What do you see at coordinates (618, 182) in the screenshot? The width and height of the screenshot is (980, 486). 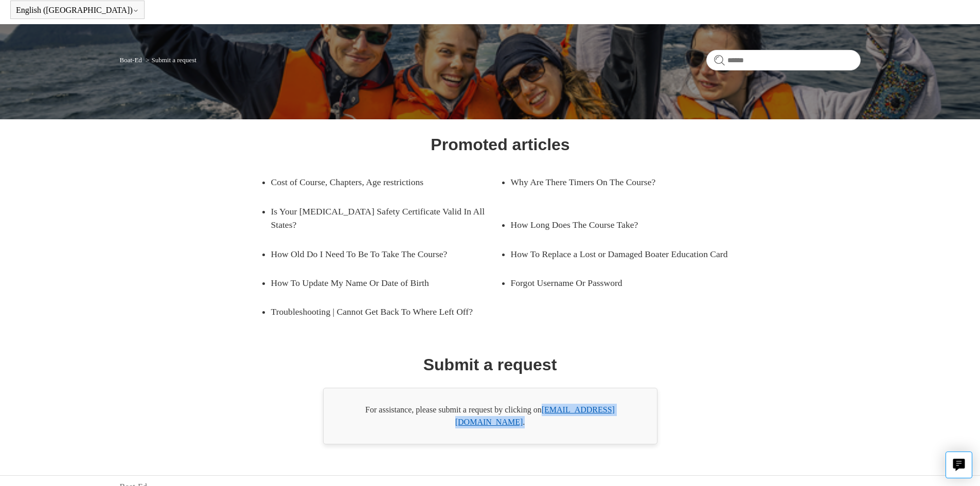 I see `a: Why Are There Timers On The Course?` at bounding box center [618, 182].